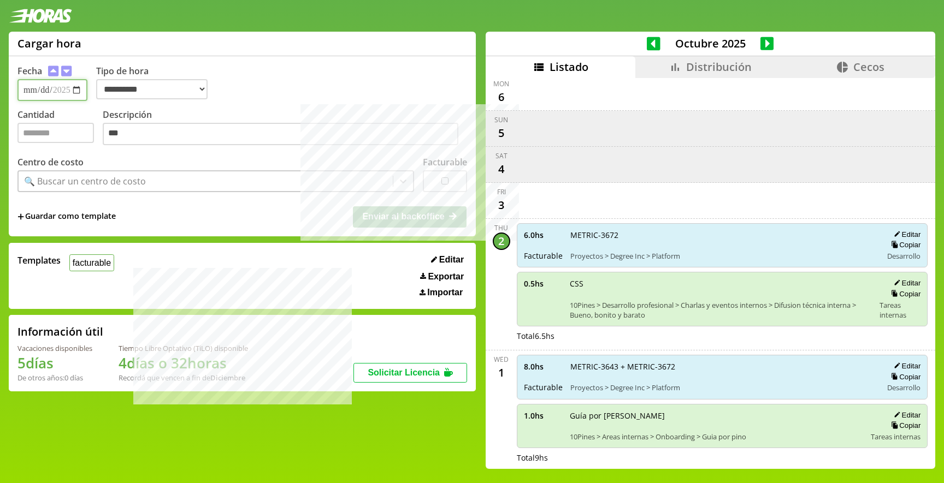 This screenshot has width=944, height=483. What do you see at coordinates (543, 283) in the screenshot?
I see `span: 0.5 hs` at bounding box center [543, 283].